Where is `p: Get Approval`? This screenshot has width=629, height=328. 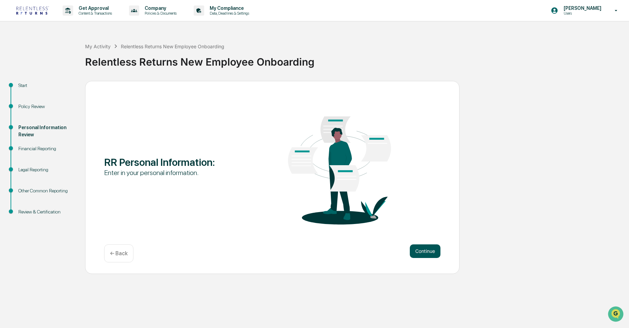 p: Get Approval is located at coordinates (94, 8).